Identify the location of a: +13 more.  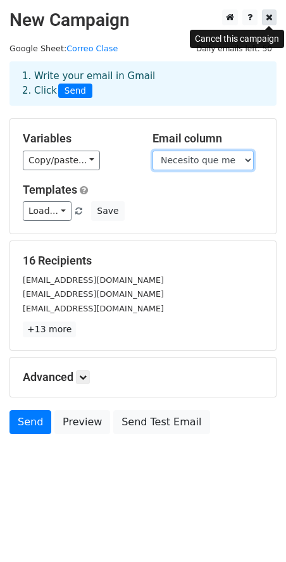
(49, 329).